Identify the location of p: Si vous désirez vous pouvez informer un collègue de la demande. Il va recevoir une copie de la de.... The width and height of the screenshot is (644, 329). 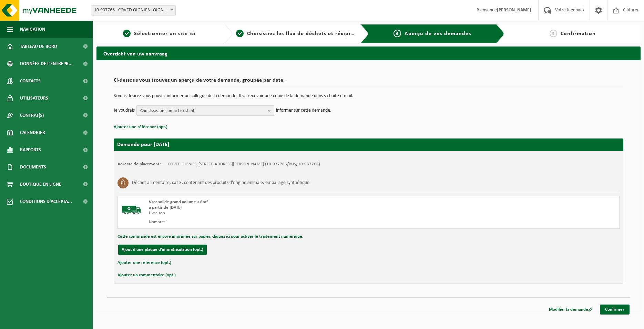
(368, 96).